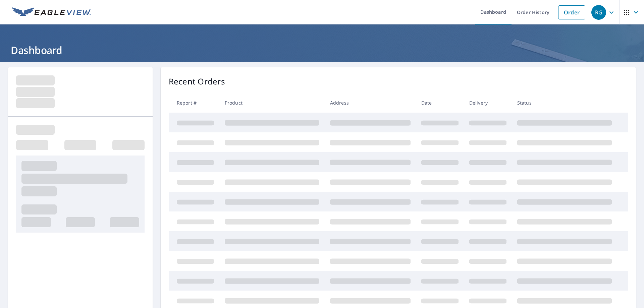  Describe the element at coordinates (272, 102) in the screenshot. I see `th: Product` at that location.